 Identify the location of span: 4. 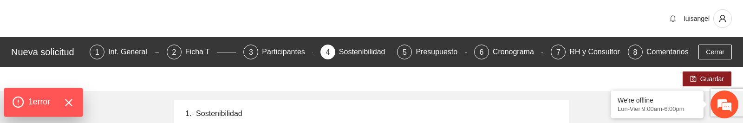
(328, 52).